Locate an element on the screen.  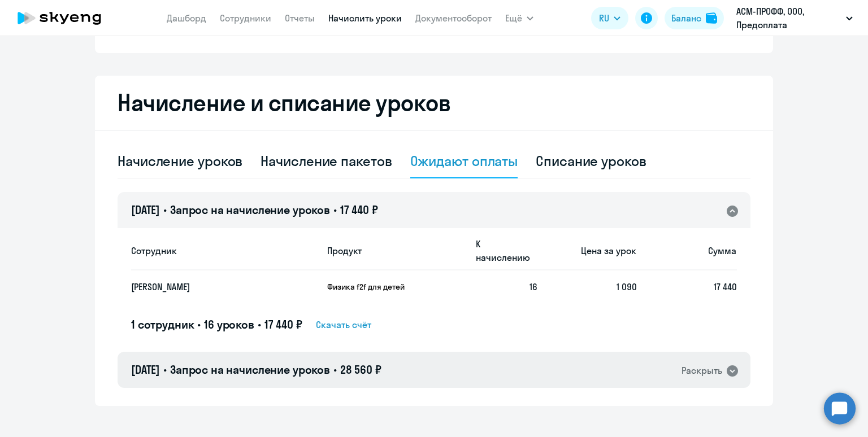
img: balance is located at coordinates (711, 18).